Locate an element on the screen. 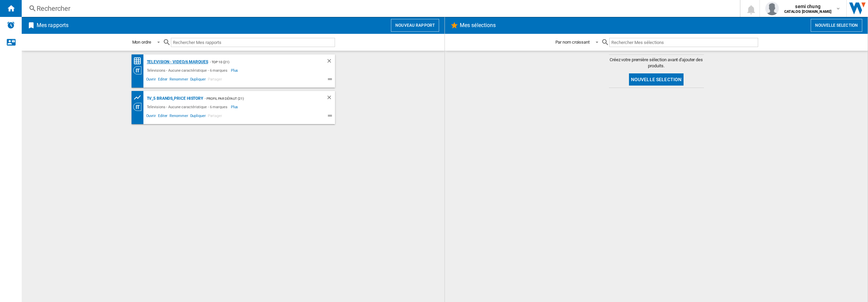 This screenshot has width=868, height=302. img: profile.jpg is located at coordinates (772, 8).